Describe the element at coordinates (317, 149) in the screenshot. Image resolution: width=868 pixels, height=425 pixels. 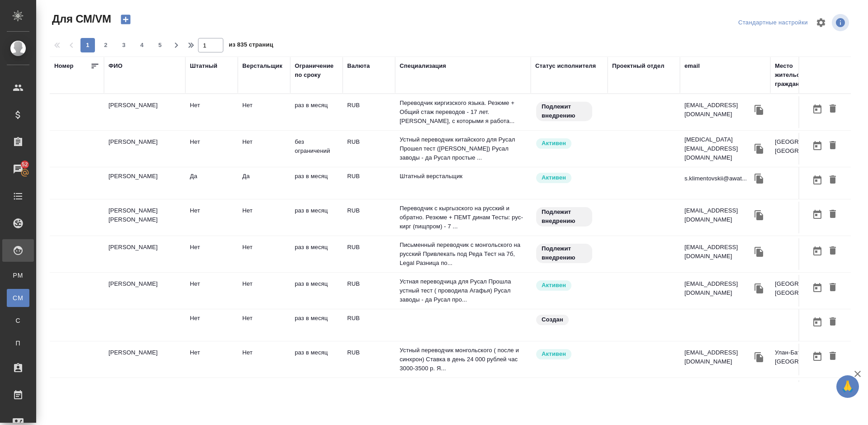
I see `td: без ограничений` at that location.